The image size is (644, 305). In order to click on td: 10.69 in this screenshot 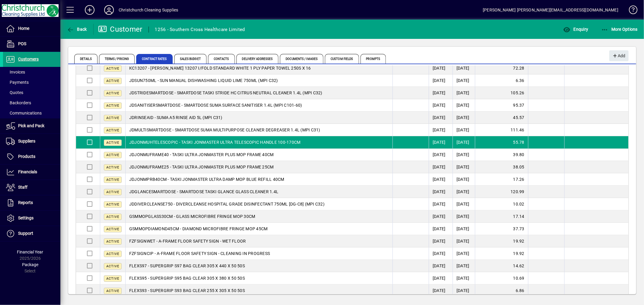, I will do `click(501, 279)`.